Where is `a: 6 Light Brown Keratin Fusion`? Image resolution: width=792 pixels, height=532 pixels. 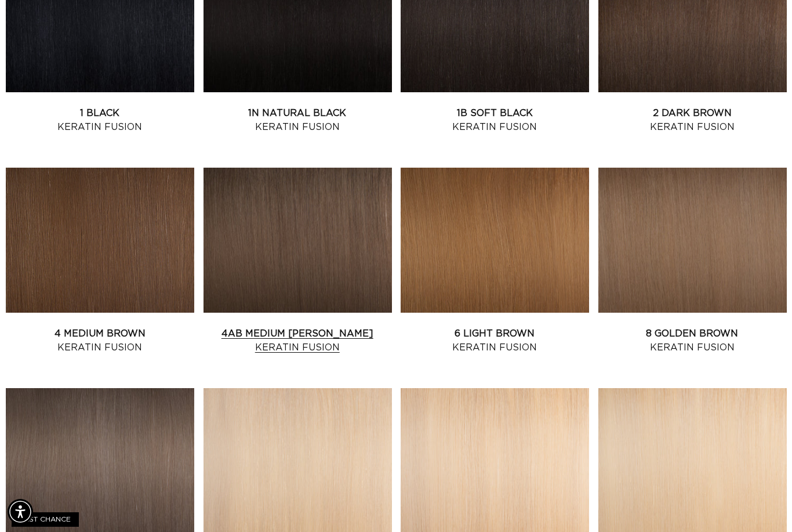
a: 6 Light Brown Keratin Fusion is located at coordinates (495, 341).